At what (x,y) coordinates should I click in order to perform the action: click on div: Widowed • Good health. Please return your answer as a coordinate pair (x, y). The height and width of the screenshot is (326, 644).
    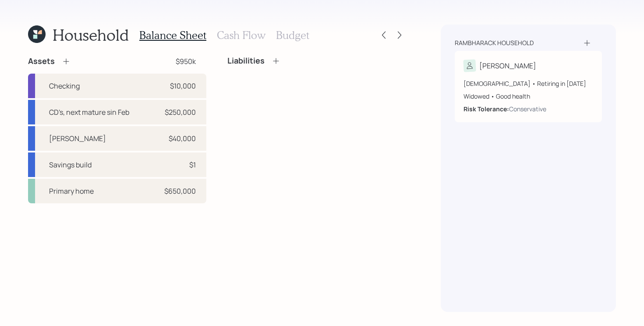
    Looking at the image, I should click on (529, 96).